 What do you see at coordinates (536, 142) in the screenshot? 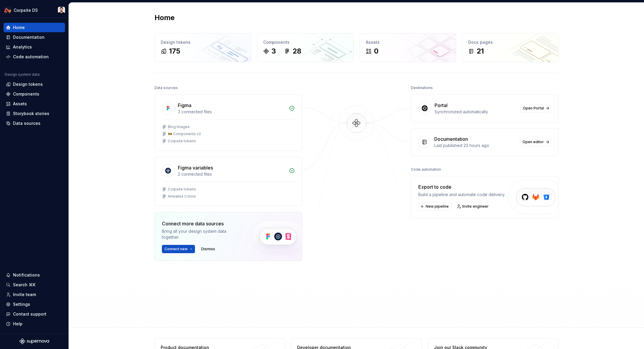
I see `a: Open editor` at bounding box center [536, 142].